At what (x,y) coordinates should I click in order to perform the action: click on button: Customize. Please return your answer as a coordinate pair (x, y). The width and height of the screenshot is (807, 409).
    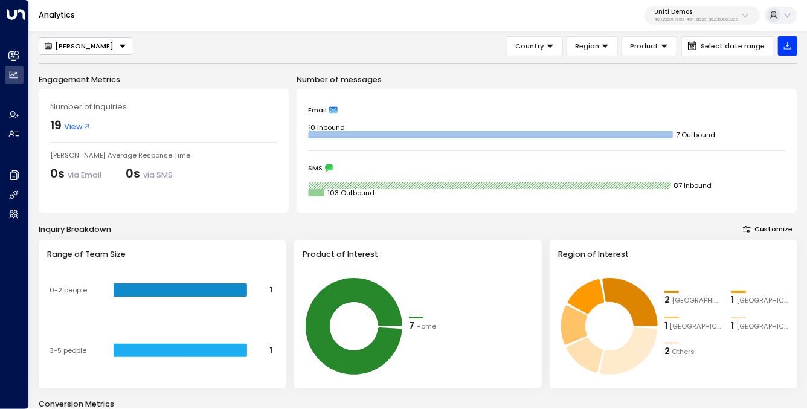
    Looking at the image, I should click on (768, 229).